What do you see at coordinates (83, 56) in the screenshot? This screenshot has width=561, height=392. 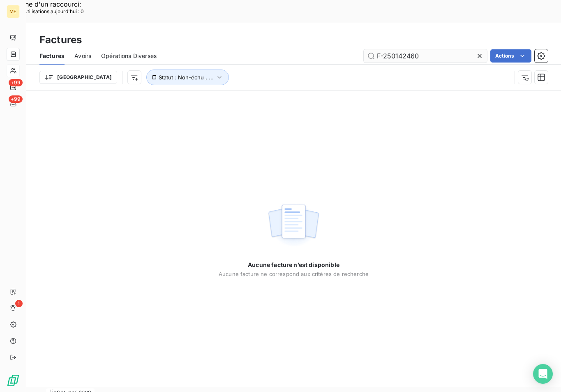 I see `span: Avoirs` at bounding box center [83, 56].